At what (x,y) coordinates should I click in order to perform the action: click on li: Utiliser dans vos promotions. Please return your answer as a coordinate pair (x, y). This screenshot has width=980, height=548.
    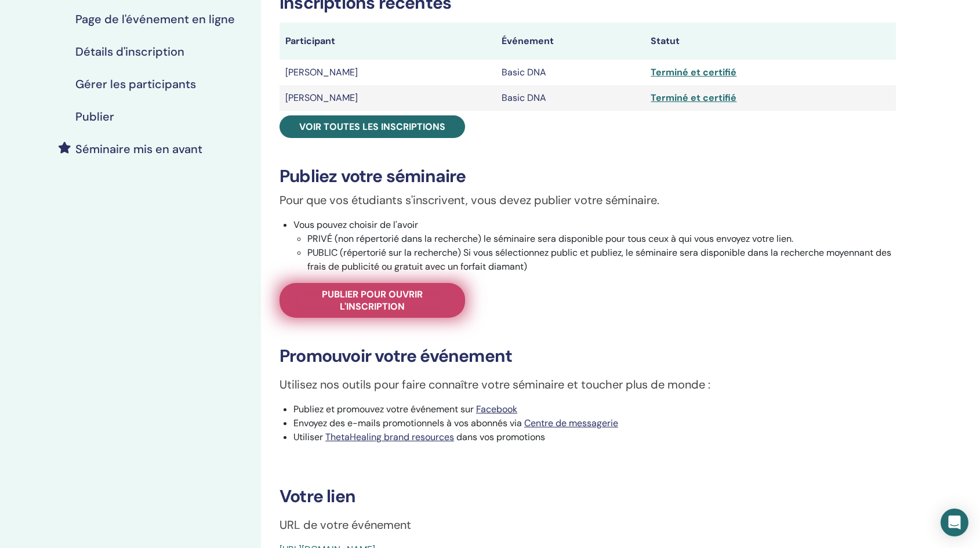
    Looking at the image, I should click on (595, 437).